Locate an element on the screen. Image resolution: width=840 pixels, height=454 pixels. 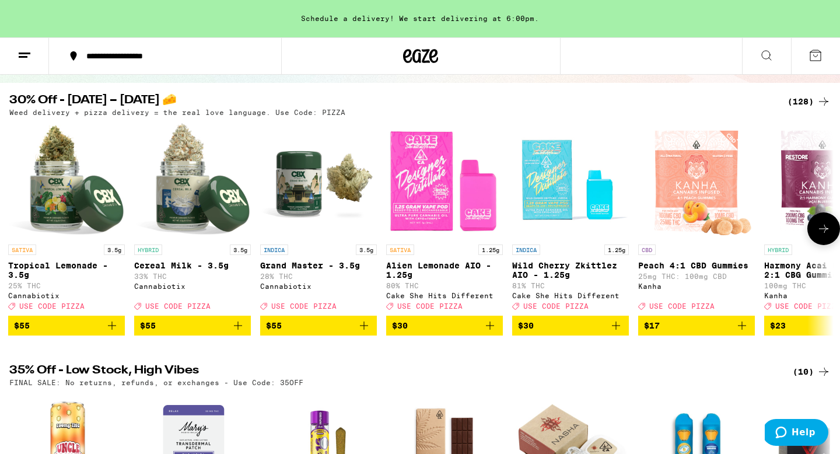
a: Open page for Grand Master - 3.5g from Cannabiotix is located at coordinates (319, 219).